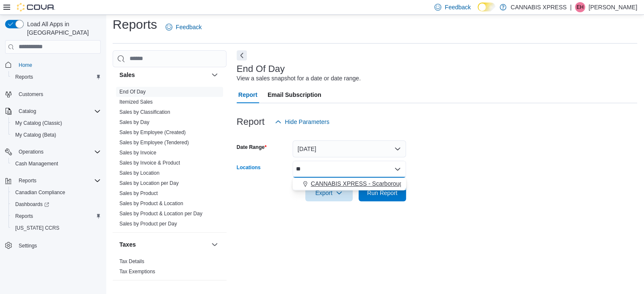 This screenshot has width=644, height=294. I want to click on a: Sales by Product & Location, so click(152, 204).